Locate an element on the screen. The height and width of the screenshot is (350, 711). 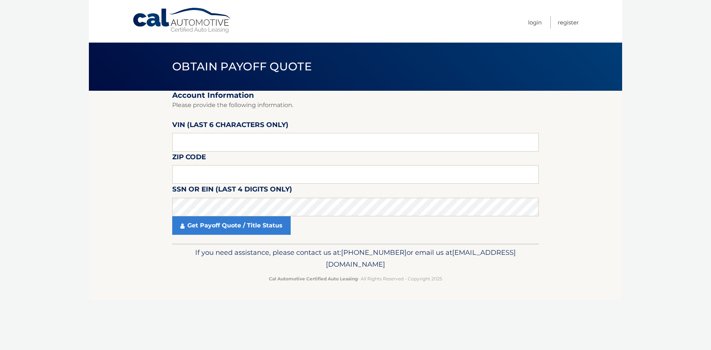
a: Login is located at coordinates (534, 22).